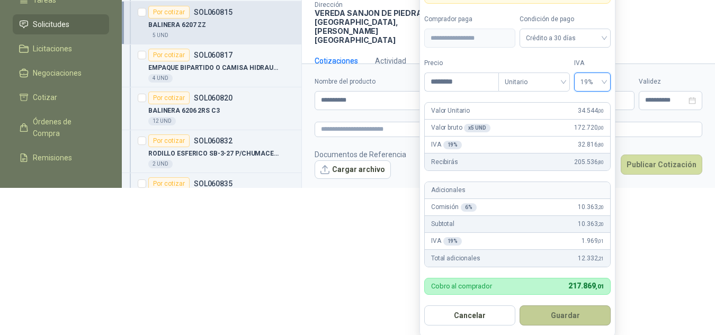 This screenshot has width=715, height=335. What do you see at coordinates (591, 111) in the screenshot?
I see `span: 34.544` at bounding box center [591, 111].